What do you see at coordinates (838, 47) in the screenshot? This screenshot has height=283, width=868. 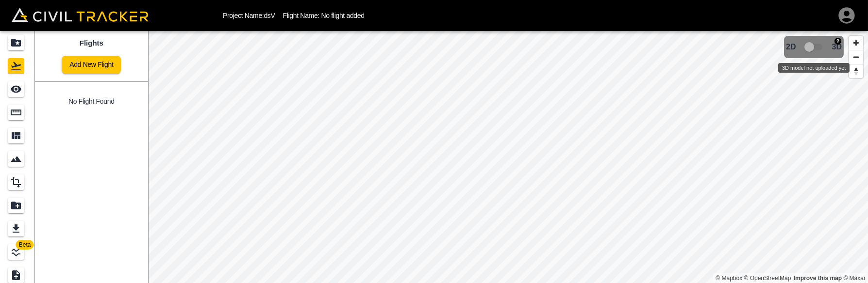 I see `span: 3D` at bounding box center [838, 47].